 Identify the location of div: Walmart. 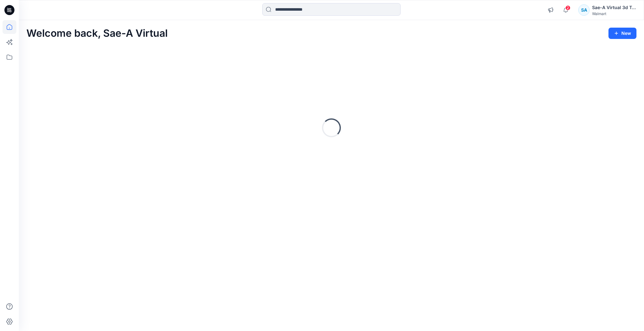
(614, 13).